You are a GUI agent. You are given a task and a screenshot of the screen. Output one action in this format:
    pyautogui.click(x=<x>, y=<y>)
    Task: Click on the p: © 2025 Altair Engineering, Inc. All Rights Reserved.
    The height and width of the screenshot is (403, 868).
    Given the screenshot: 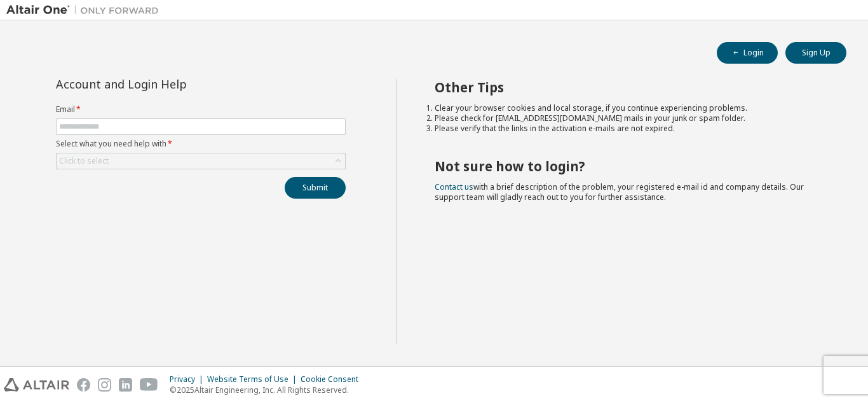 What is the action you would take?
    pyautogui.click(x=267, y=390)
    